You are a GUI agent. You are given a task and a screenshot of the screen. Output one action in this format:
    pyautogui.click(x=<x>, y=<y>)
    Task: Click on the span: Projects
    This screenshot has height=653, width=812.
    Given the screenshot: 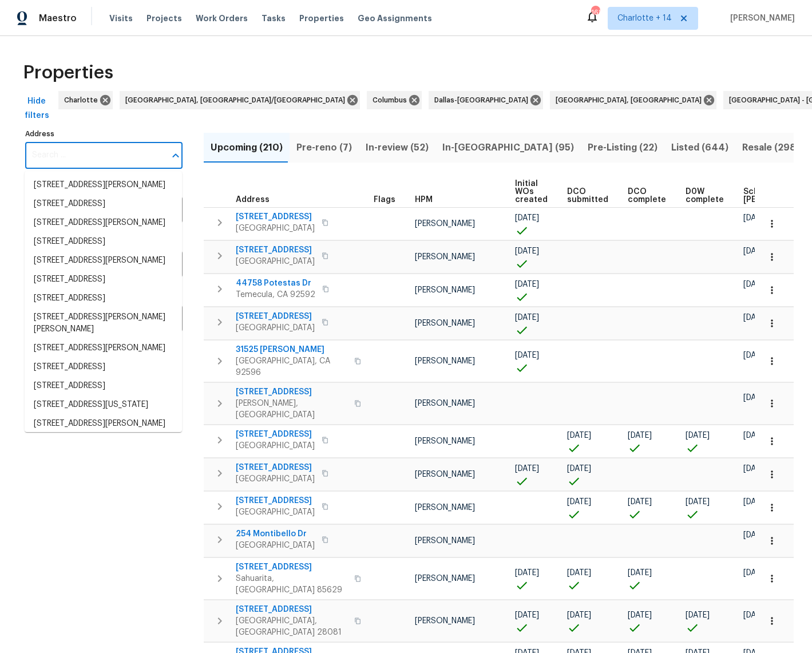 What is the action you would take?
    pyautogui.click(x=165, y=19)
    